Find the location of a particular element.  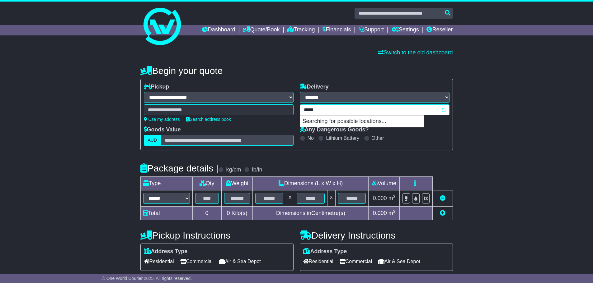

td: Qty is located at coordinates (207, 184).